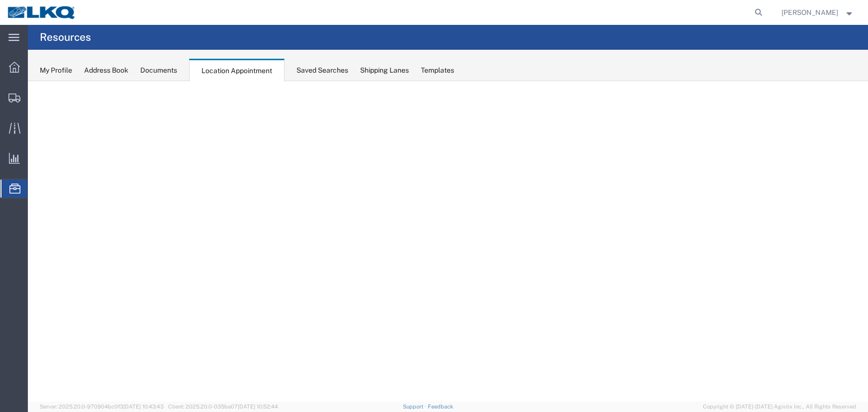 This screenshot has width=868, height=412. I want to click on div: Documents, so click(159, 70).